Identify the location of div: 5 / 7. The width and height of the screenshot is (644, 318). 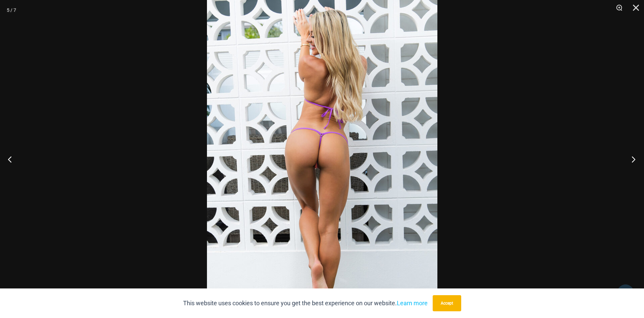
(11, 10).